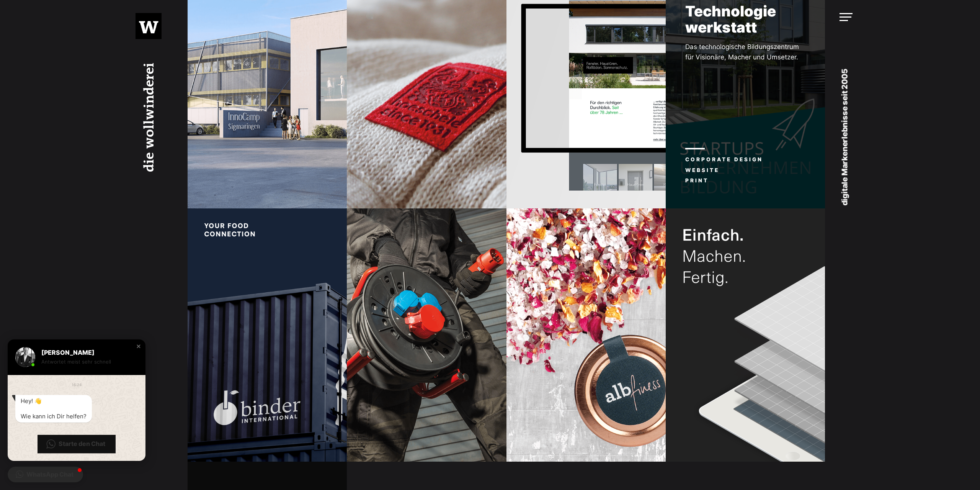 This screenshot has height=490, width=980. Describe the element at coordinates (733, 52) in the screenshot. I see `p: Das technologische Bildungszentrum für Visionäre, Macher und Umsetzer.` at that location.